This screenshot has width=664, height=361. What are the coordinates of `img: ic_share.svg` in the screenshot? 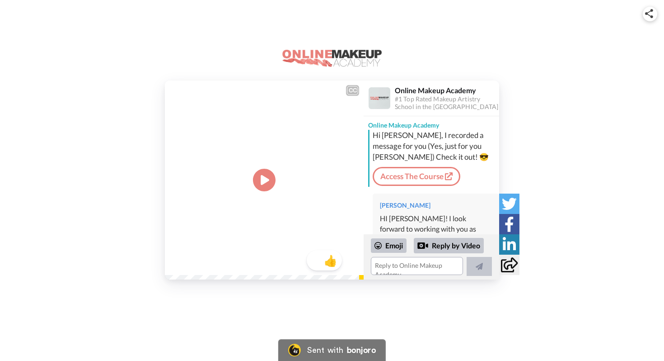 It's located at (649, 14).